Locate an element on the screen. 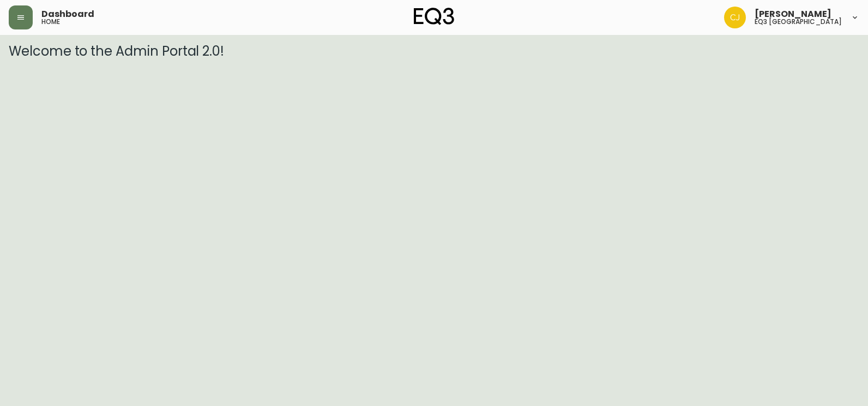 The image size is (868, 406). img: logo is located at coordinates (434, 16).